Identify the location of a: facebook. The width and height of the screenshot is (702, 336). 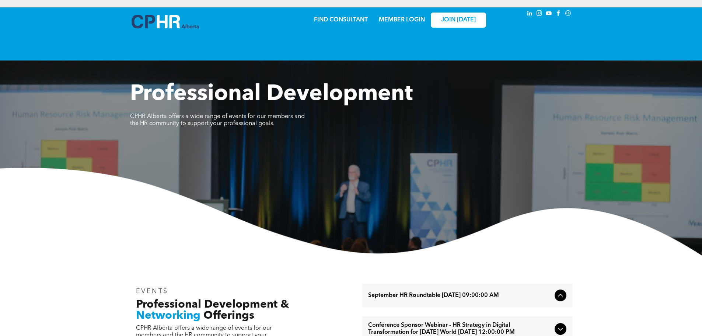
(559, 14).